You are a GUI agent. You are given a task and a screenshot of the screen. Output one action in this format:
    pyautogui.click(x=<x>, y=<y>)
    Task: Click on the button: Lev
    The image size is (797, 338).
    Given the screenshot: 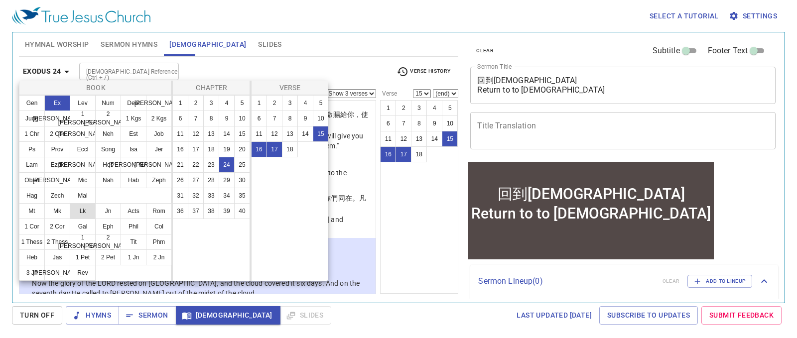 What is the action you would take?
    pyautogui.click(x=83, y=103)
    